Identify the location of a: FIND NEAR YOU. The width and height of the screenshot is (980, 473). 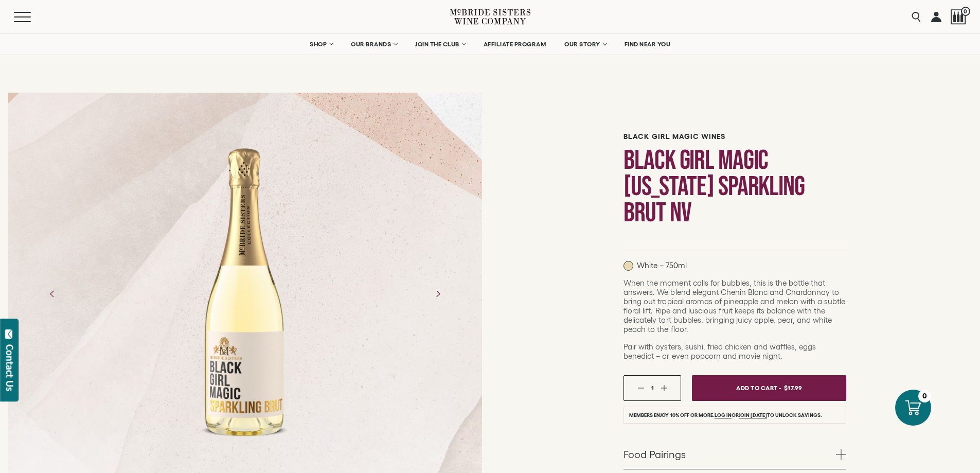
(648, 45).